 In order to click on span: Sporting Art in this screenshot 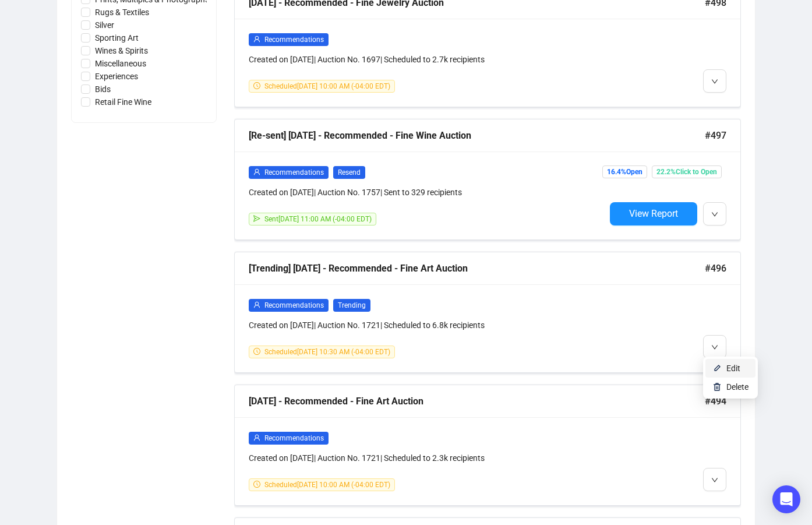, I will do `click(116, 38)`.